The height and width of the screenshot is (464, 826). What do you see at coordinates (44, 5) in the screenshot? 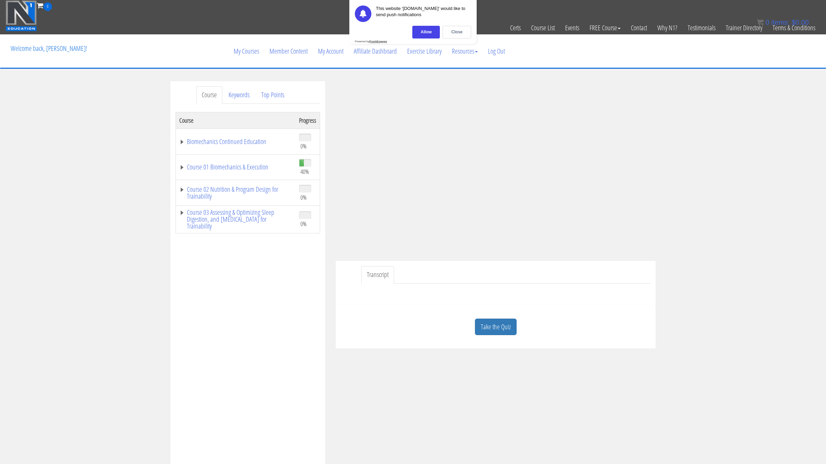
I see `a: 0` at bounding box center [44, 5].